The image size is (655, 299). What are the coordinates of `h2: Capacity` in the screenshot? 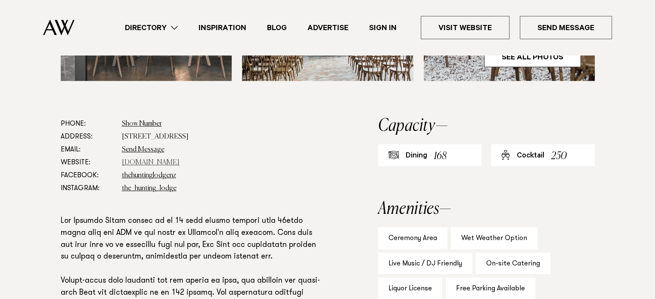 It's located at (487, 126).